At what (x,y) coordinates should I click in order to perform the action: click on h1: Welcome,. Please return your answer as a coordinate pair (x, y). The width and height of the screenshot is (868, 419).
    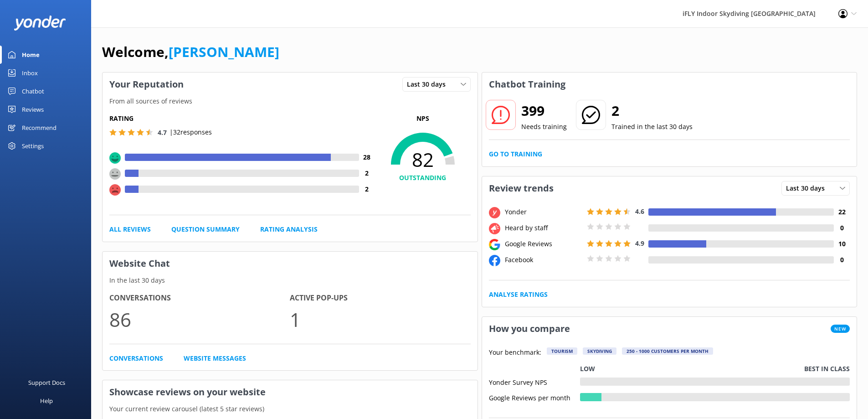
    Looking at the image, I should click on (191, 52).